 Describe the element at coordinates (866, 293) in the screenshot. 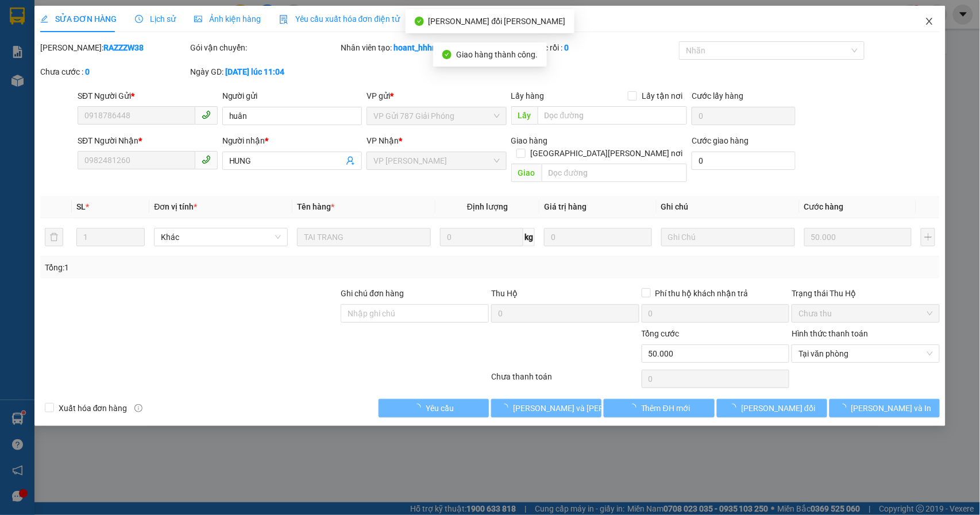

I see `div: Trạng thái Thu Hộ` at that location.